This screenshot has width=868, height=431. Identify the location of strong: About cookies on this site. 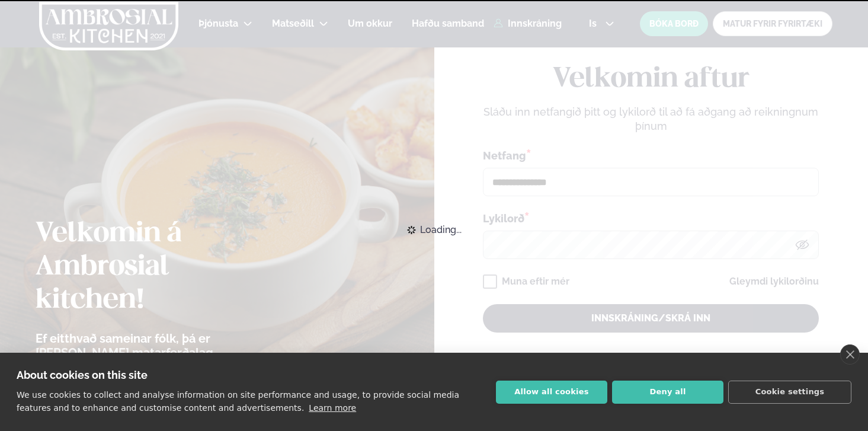
(82, 374).